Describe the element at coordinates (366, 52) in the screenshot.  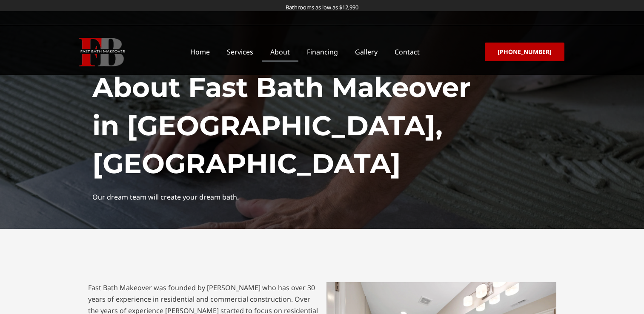
I see `a: Gallery` at that location.